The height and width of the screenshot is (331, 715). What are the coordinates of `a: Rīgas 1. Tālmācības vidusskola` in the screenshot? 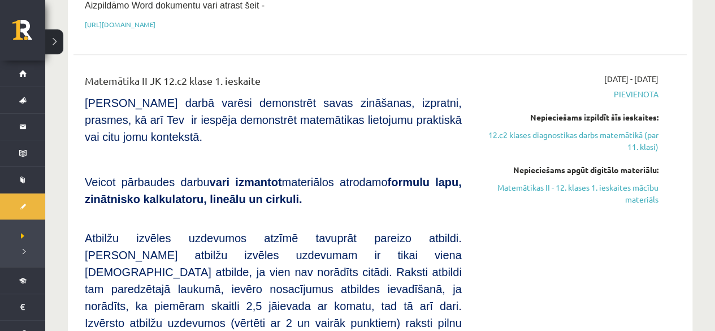 It's located at (29, 34).